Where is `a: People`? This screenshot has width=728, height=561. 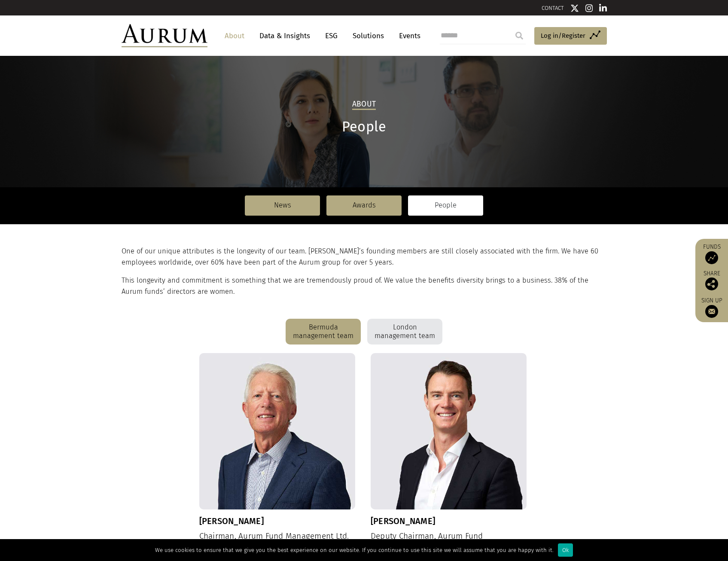
a: People is located at coordinates (445, 205).